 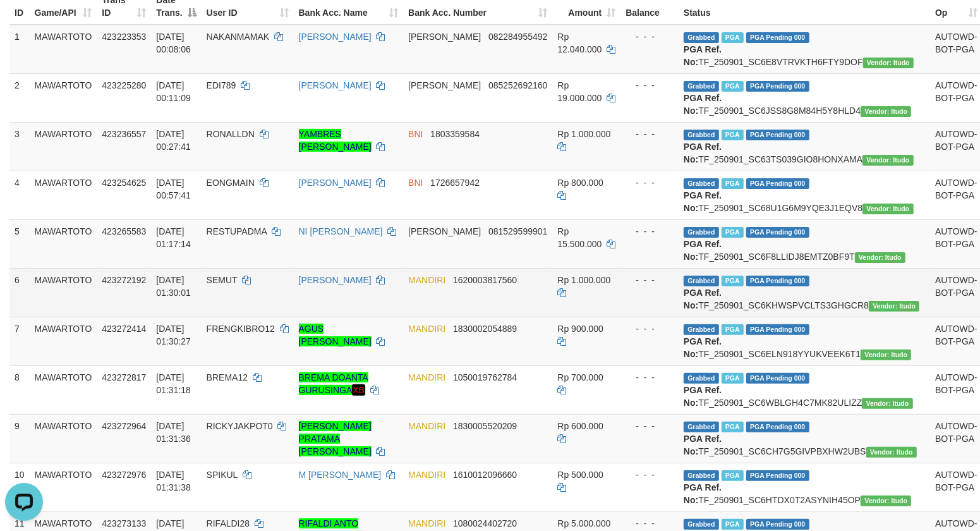 I want to click on span: 423223353, so click(x=124, y=37).